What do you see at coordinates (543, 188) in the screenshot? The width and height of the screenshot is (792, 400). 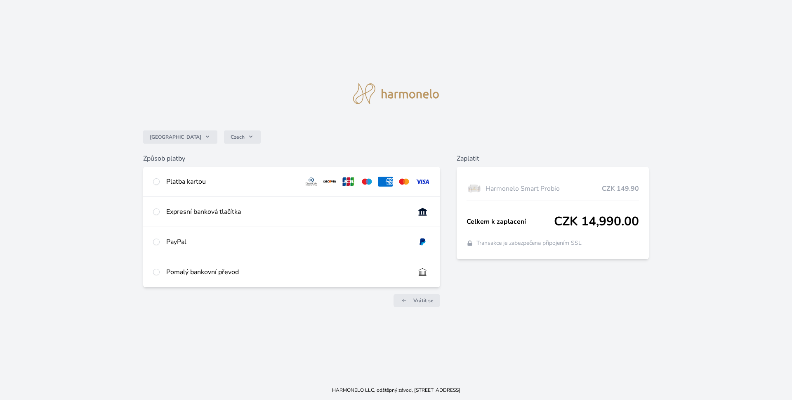 I see `span: Harmonelo Smart Probio` at bounding box center [543, 188].